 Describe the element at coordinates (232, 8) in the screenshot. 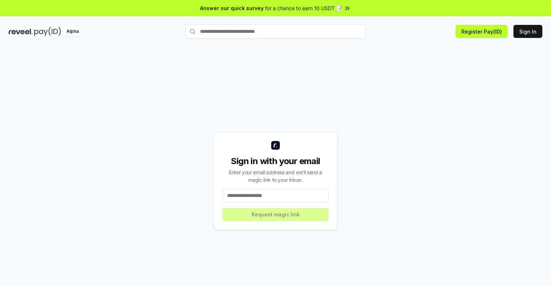

I see `span: Answer our quick survey` at that location.